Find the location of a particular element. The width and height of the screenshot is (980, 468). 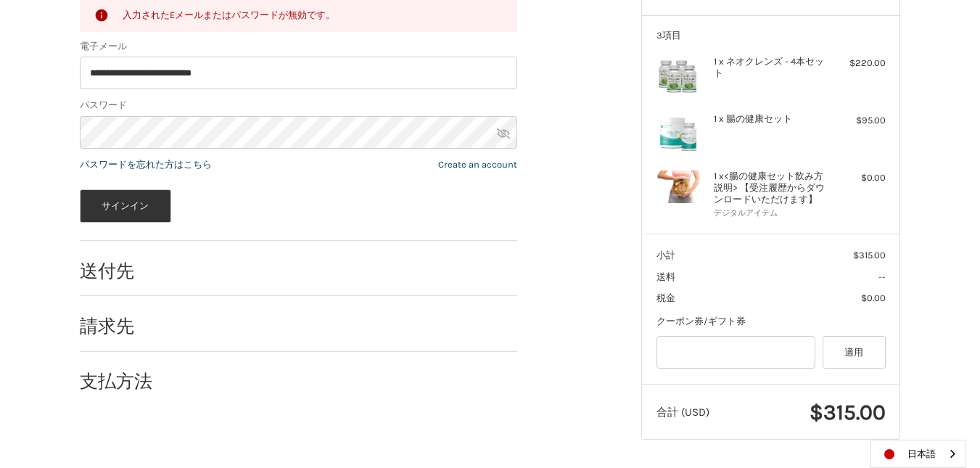

span: 税金 is located at coordinates (666, 297).